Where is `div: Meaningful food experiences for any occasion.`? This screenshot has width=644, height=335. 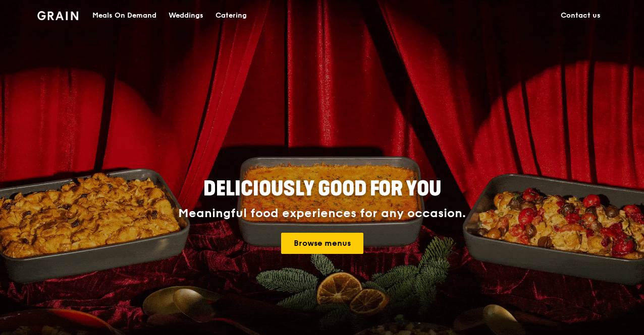 div: Meaningful food experiences for any occasion. is located at coordinates (322, 214).